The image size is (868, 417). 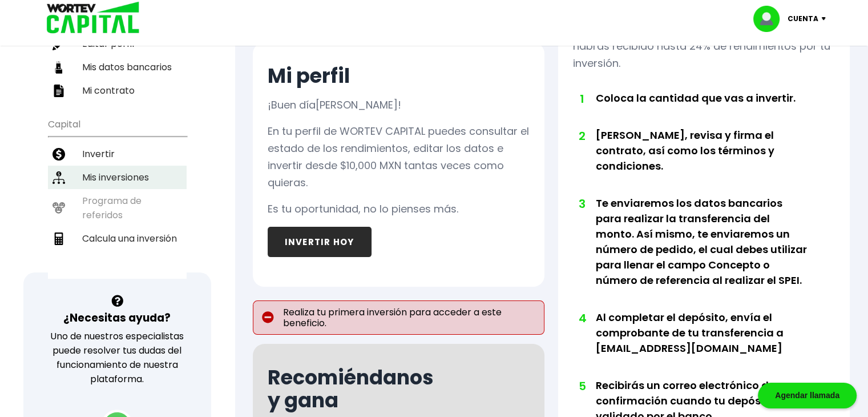 What do you see at coordinates (117, 90) in the screenshot?
I see `li: Mi contrato` at bounding box center [117, 90].